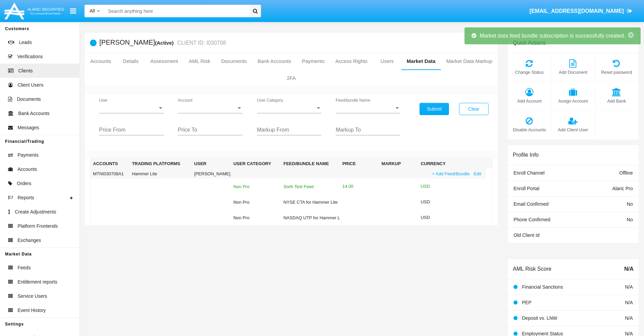 The height and width of the screenshot is (336, 644). What do you see at coordinates (310, 217) in the screenshot?
I see `div: NASDAQ UTP for Hammer Lite` at bounding box center [310, 217].